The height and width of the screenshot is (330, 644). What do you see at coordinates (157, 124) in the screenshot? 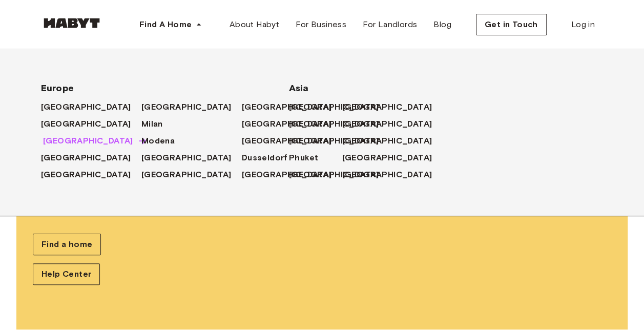
I see `a: Milan` at bounding box center [157, 124].